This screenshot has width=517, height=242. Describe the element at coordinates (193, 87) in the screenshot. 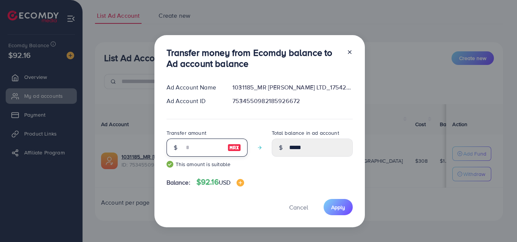

I see `div: Ad Account Name` at that location.